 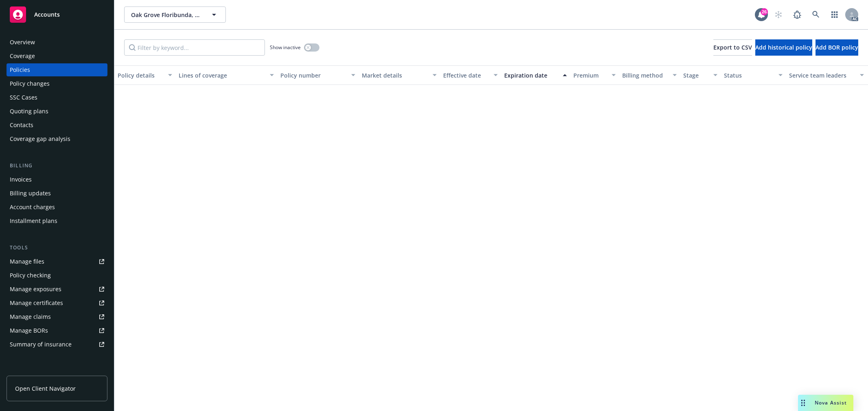 I want to click on div: Analytics hub, so click(x=57, y=372).